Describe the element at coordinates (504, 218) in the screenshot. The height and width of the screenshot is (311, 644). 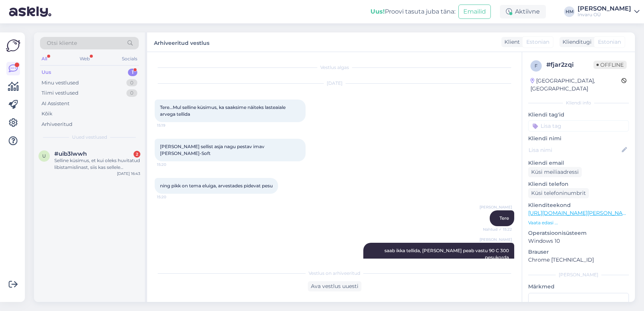
I see `span: Tere` at that location.